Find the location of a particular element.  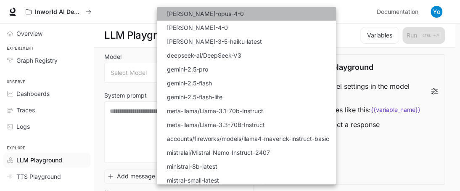

p: meta-llama/Llama-3.1-70b-Instruct is located at coordinates (215, 111).